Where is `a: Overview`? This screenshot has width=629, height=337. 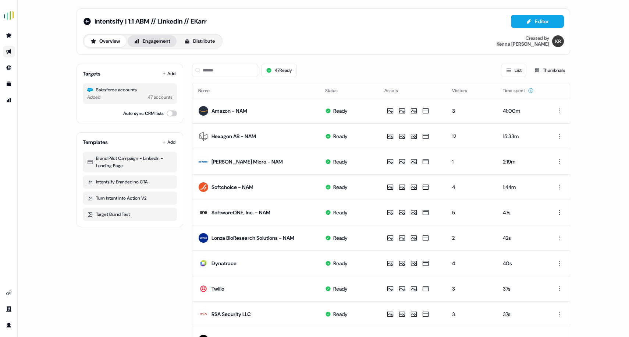
a: Overview is located at coordinates (105, 41).